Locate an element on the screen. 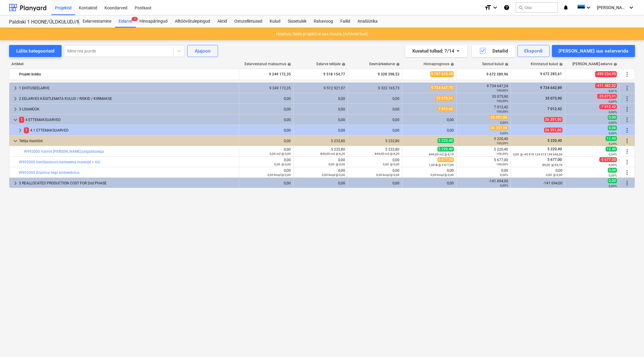 This screenshot has width=644, height=357. div: 9 323 165,73 is located at coordinates (375, 88).